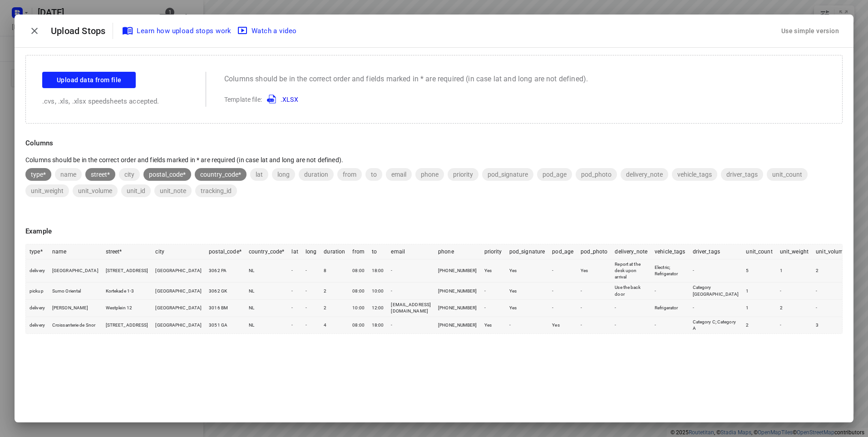  I want to click on span: unit_weight, so click(47, 191).